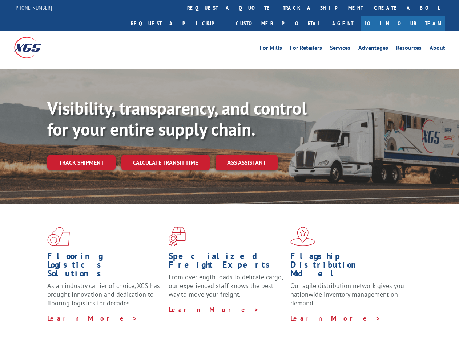 The image size is (459, 342). I want to click on h1: Flooring Logistics Solutions, so click(105, 267).